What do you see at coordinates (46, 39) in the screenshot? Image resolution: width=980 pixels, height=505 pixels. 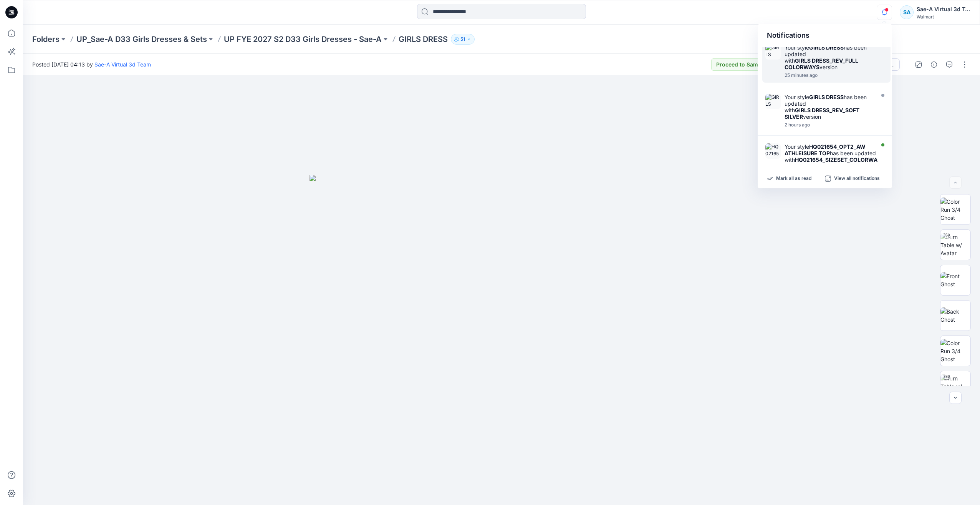 I see `p: Folders` at bounding box center [46, 39].